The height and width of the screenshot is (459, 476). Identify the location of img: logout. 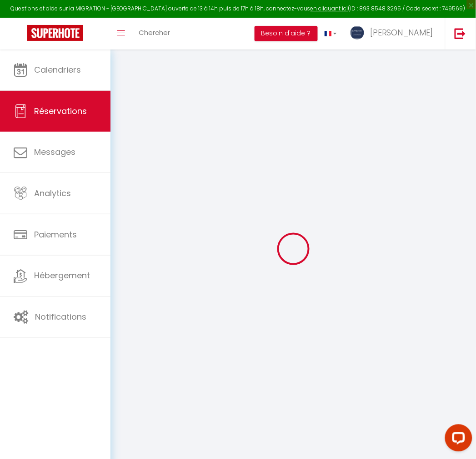
(460, 33).